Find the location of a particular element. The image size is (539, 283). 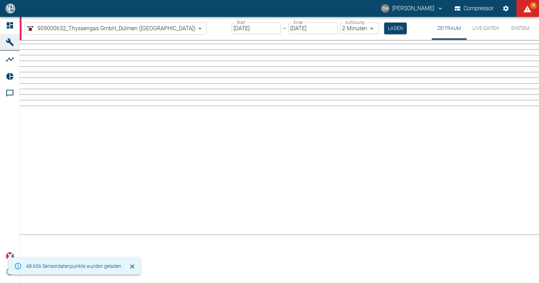

button: Zeitraum is located at coordinates (449, 28).